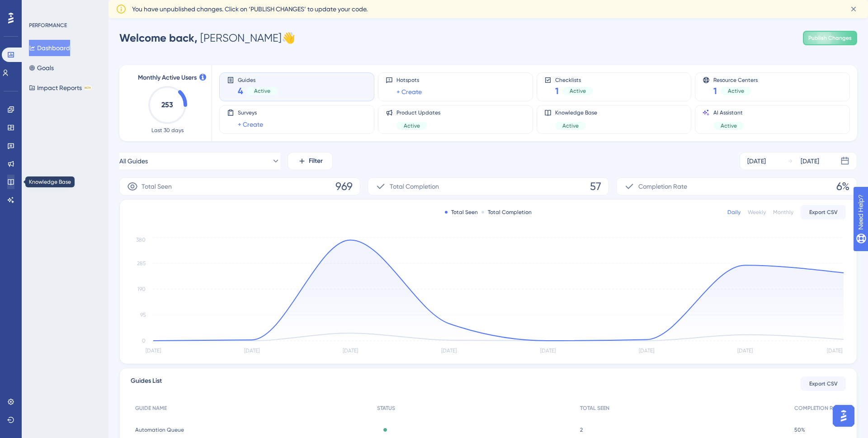  Describe the element at coordinates (167, 104) in the screenshot. I see `text: 253` at that location.